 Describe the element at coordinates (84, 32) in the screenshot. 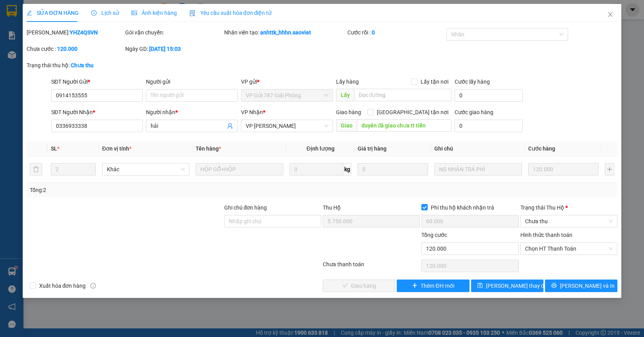

I see `b: YHZ4QSVN` at that location.